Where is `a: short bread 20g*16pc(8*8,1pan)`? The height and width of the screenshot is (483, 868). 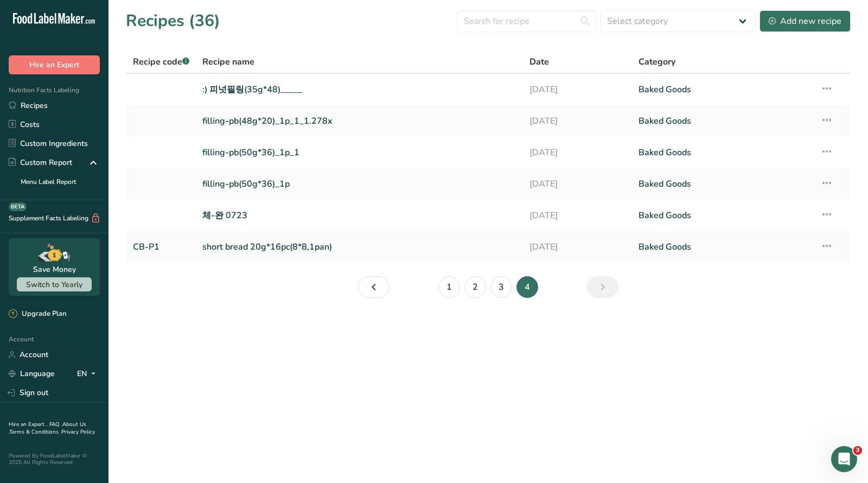
a: short bread 20g*16pc(8*8,1pan) is located at coordinates (359, 247).